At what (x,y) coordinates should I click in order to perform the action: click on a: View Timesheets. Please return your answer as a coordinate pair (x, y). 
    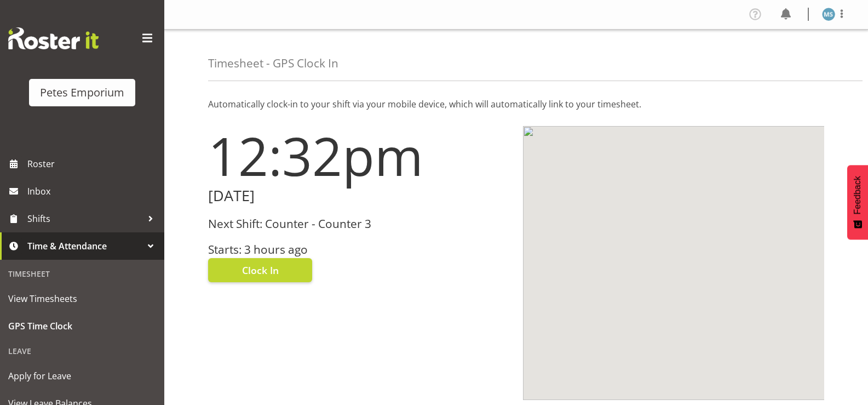
    Looking at the image, I should click on (82, 299).